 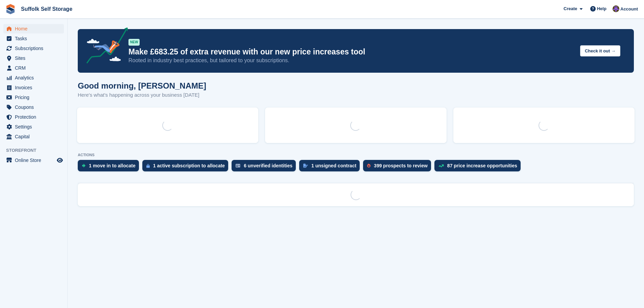 What do you see at coordinates (47, 9) in the screenshot?
I see `a: Suffolk Self Storage` at bounding box center [47, 9].